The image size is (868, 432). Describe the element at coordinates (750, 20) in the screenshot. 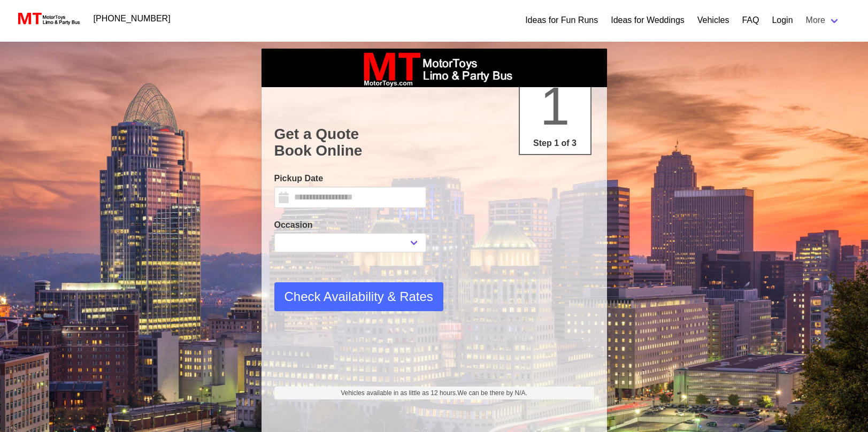

I see `a: FAQ` at that location.